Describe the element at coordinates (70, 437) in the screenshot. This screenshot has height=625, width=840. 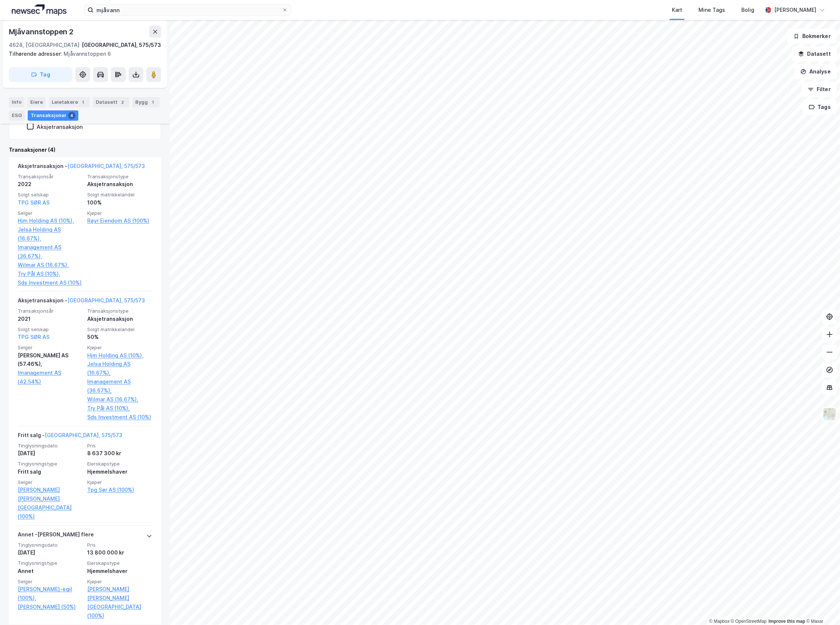
I see `div: Fritt salg -` at that location.